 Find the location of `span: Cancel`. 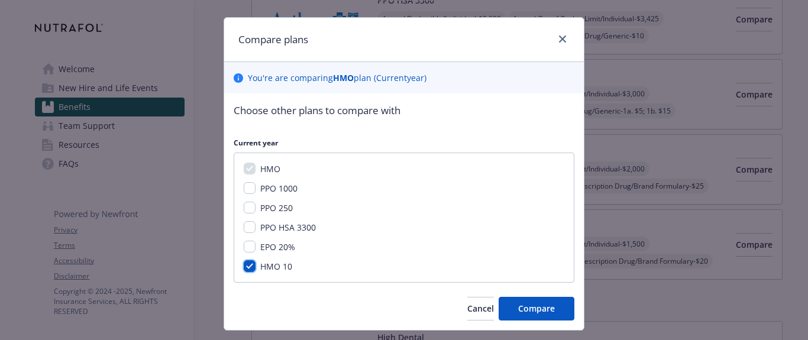

span: Cancel is located at coordinates (480, 308).